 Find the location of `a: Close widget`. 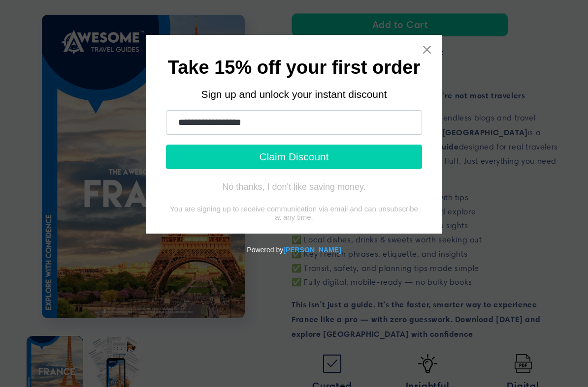

a: Close widget is located at coordinates (427, 49).